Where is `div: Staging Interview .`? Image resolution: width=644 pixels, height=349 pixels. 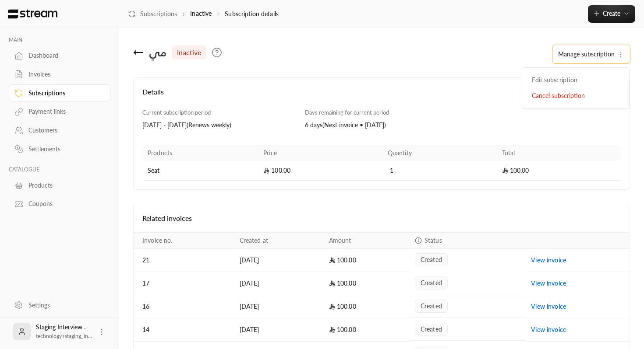 div: Staging Interview . is located at coordinates (64, 332).